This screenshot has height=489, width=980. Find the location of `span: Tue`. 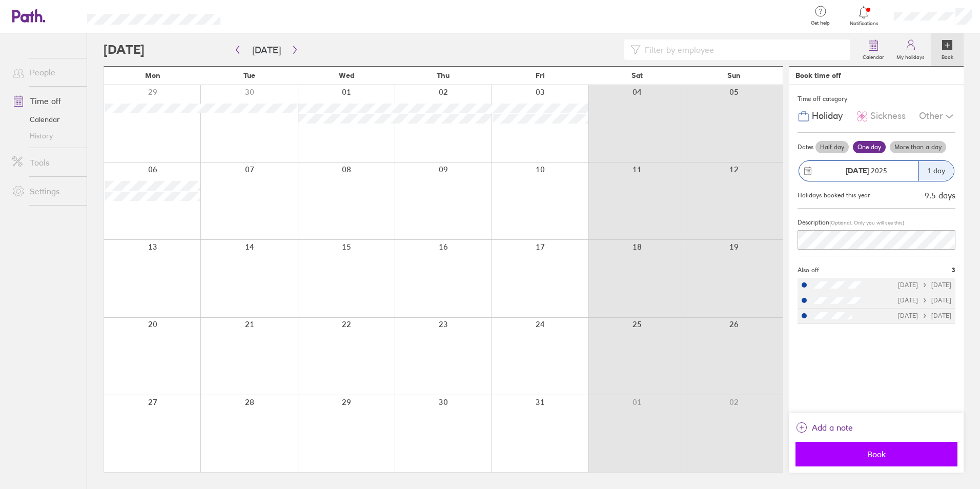

span: Tue is located at coordinates (249, 76).